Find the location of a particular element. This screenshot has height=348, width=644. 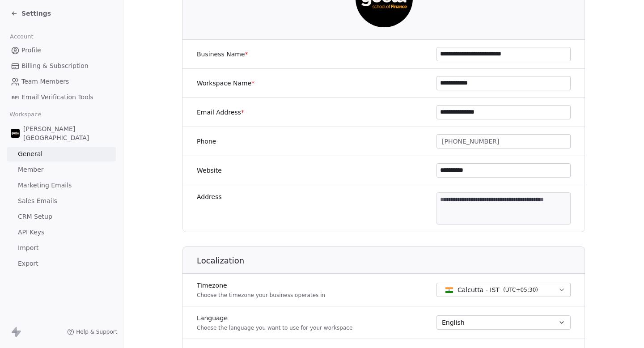

span: English is located at coordinates (453, 322).